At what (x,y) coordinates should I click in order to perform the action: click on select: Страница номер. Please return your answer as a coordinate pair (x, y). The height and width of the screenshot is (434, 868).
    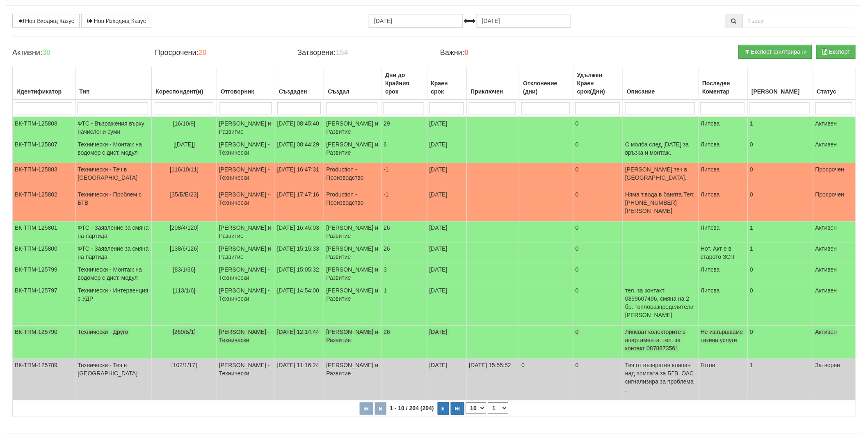
    Looking at the image, I should click on (498, 408).